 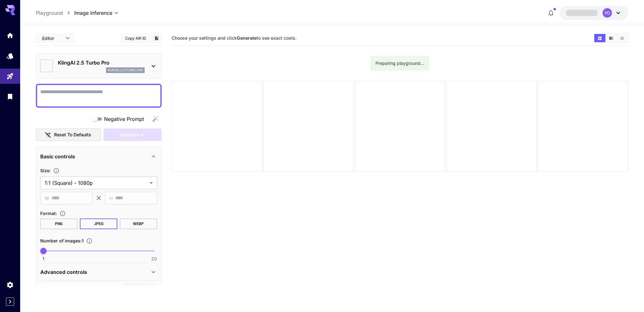 I want to click on button: JPEG, so click(x=98, y=224).